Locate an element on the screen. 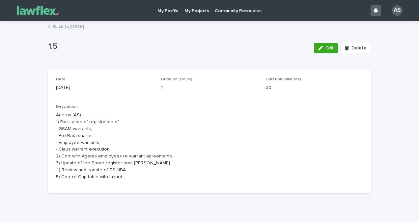 This screenshot has width=419, height=222. img: Gnvw4qrBSHOAfo8VMhG6 is located at coordinates (38, 11).